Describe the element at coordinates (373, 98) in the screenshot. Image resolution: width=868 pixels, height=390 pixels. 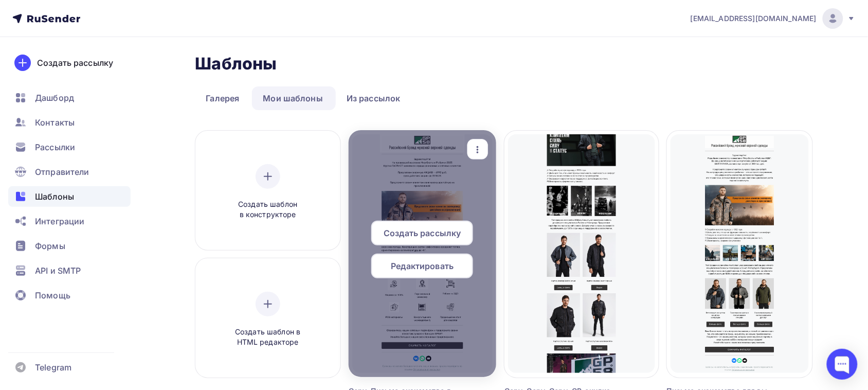
I see `a: Из рассылок` at that location.